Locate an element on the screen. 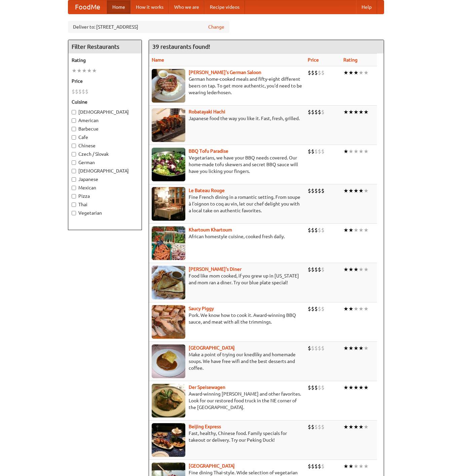 Image resolution: width=452 pixels, height=476 pixels. p: Pork. We know how to cook it. Award-winning BBQ sauce, and meat with all the trimmings. is located at coordinates (227, 319).